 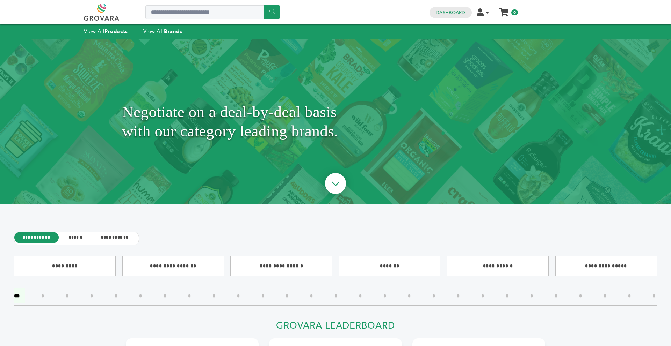 What do you see at coordinates (212, 12) in the screenshot?
I see `input: Search a product or brand...` at bounding box center [212, 12].